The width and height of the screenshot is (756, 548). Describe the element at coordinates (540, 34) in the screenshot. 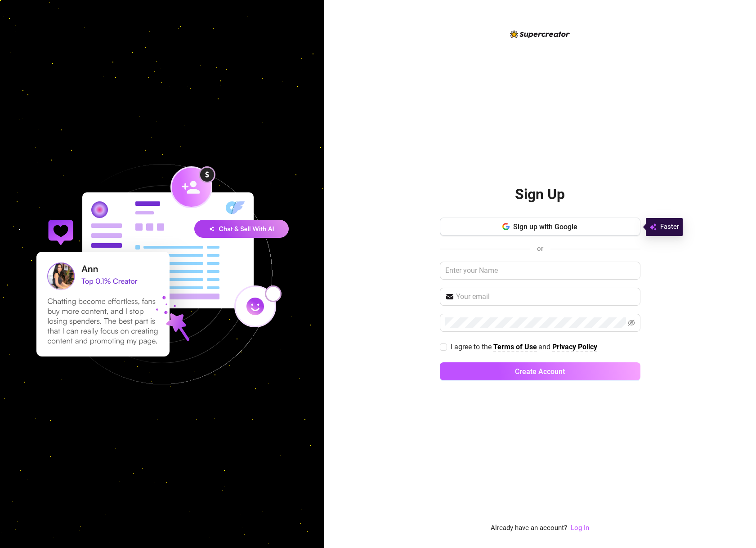

I see `img: logo-BBDzfeDw.svg` at that location.